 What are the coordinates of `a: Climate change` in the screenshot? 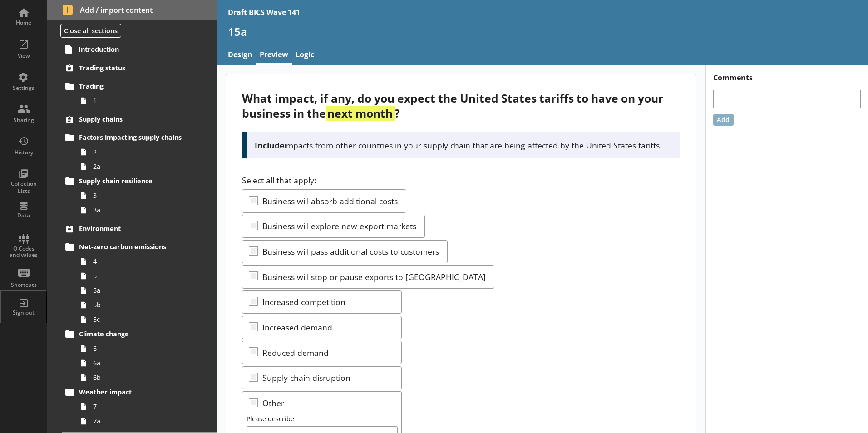 It's located at (139, 334).